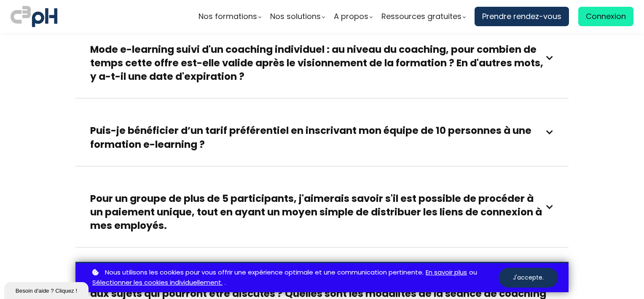 The image size is (644, 299). What do you see at coordinates (295, 17) in the screenshot?
I see `span: Nos solutions` at bounding box center [295, 17].